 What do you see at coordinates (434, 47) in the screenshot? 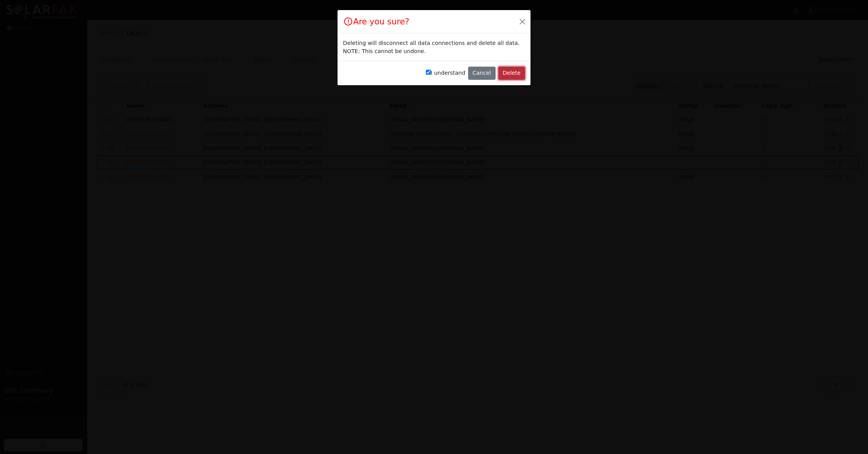
I see `div: Deleting will disconnect all data connections and delete all data. NOTE: This cannot be undone.` at bounding box center [434, 47].